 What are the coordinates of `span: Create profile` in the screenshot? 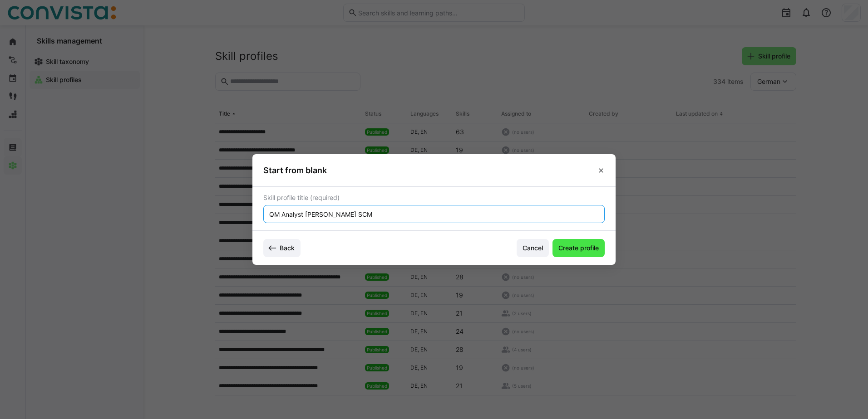 It's located at (578, 248).